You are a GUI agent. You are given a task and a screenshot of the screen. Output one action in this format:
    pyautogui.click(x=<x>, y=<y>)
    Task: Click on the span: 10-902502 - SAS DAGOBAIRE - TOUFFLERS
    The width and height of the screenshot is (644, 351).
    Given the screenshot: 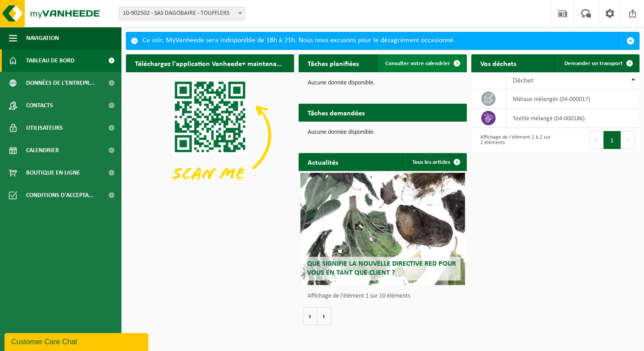 What is the action you would take?
    pyautogui.click(x=182, y=13)
    